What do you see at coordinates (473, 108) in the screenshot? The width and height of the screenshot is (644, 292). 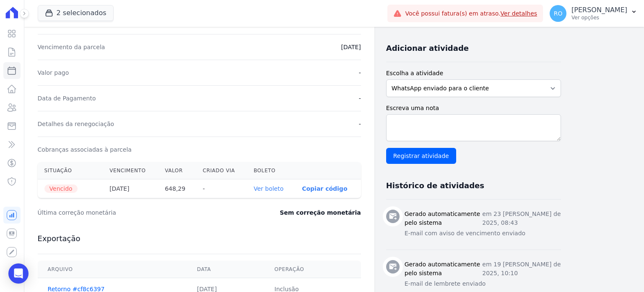 I see `label: Escreva uma nota` at bounding box center [473, 108].